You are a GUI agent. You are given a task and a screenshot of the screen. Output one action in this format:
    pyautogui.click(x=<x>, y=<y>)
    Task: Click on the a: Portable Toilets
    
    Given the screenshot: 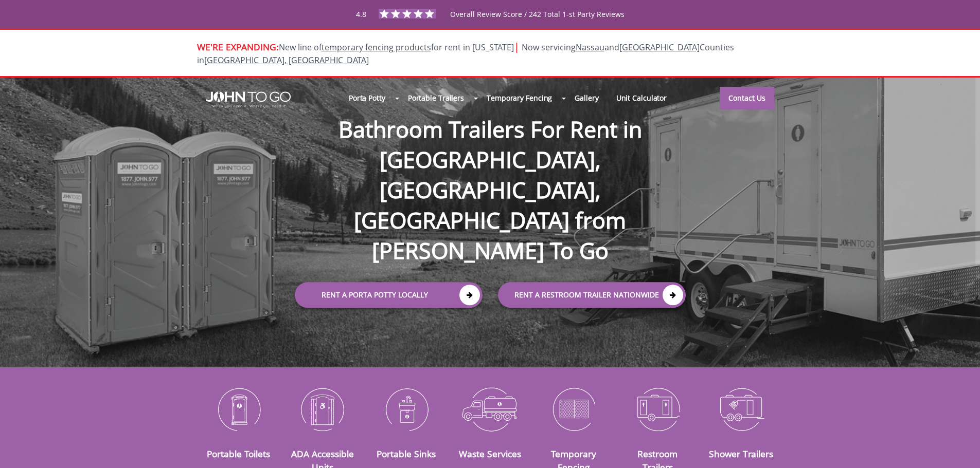 What is the action you would take?
    pyautogui.click(x=239, y=454)
    